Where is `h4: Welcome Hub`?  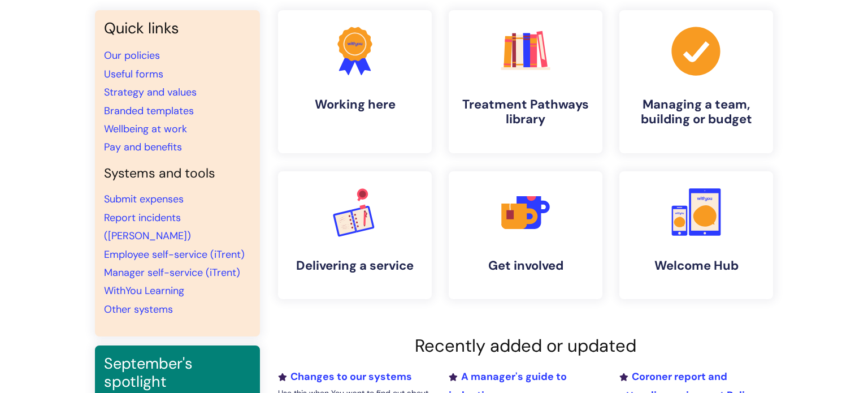 h4: Welcome Hub is located at coordinates (697, 266).